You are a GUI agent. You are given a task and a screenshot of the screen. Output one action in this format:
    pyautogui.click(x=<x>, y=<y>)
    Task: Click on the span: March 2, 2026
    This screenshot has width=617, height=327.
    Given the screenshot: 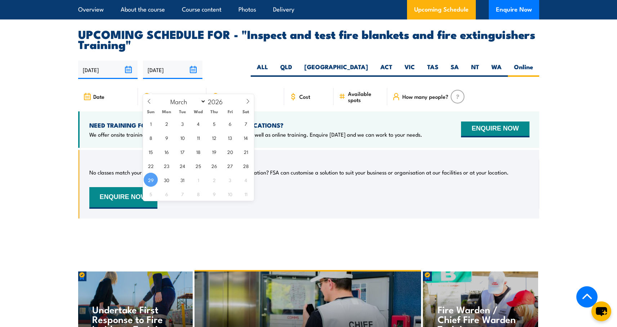 What is the action you would take?
    pyautogui.click(x=166, y=123)
    